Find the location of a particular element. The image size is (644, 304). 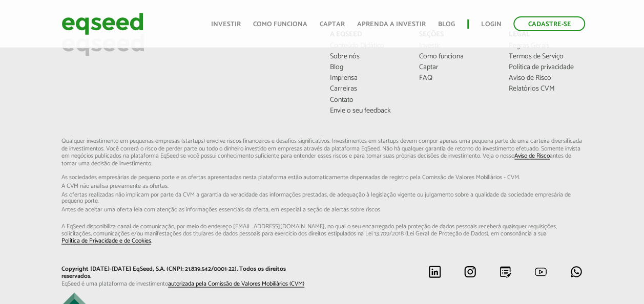

span: A CVM não analisa previamente as ofertas. is located at coordinates (322, 186).